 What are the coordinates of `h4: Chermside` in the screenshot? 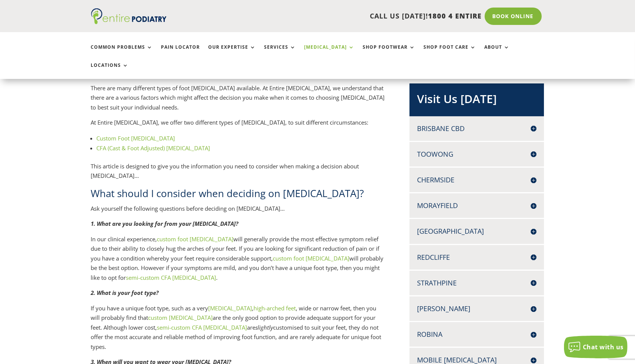 It's located at (477, 180).